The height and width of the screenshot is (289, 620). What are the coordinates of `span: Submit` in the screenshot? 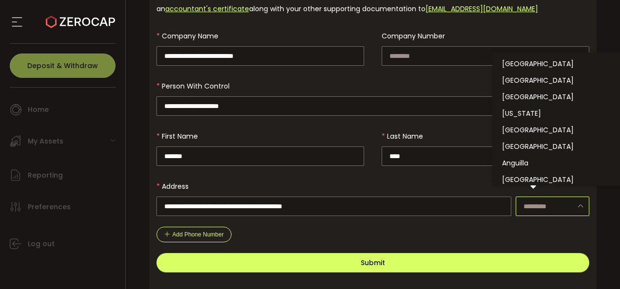 It's located at (373, 263).